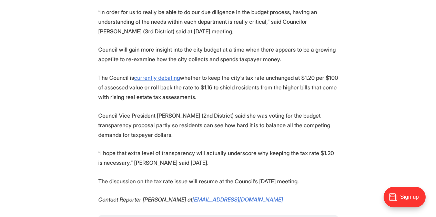 The image size is (436, 217). What do you see at coordinates (157, 78) in the screenshot?
I see `u: currently debating` at bounding box center [157, 78].